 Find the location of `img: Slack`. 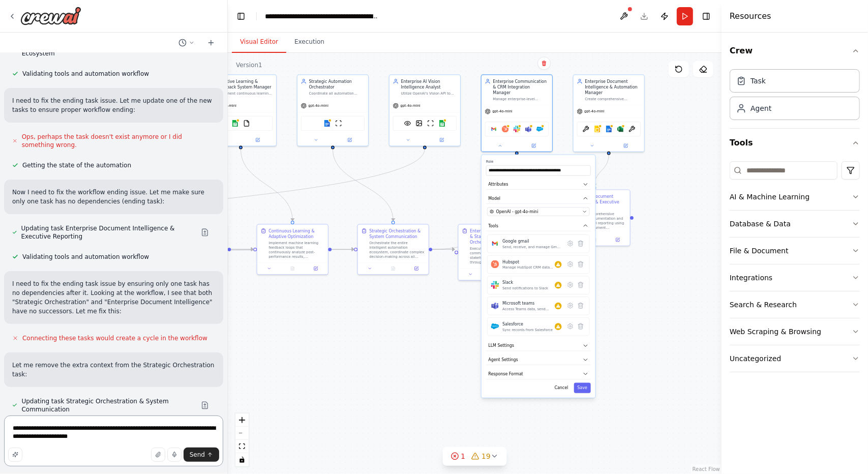

img: Slack is located at coordinates (495, 284).